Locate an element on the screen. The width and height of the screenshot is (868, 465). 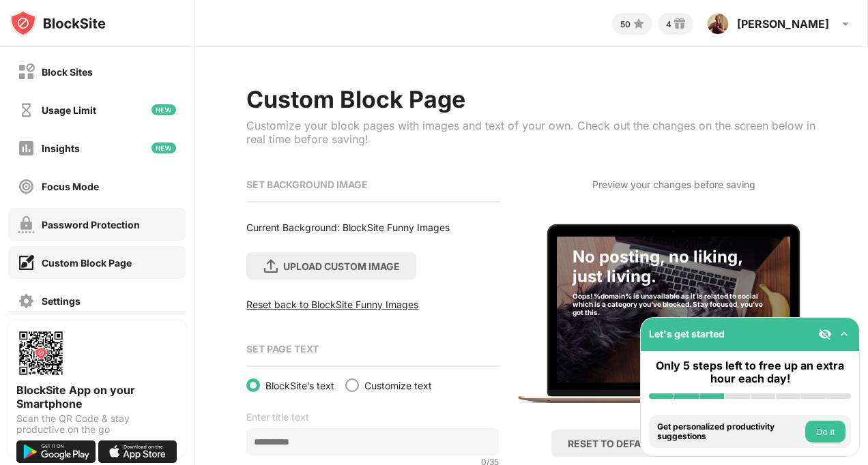
div: Settings is located at coordinates (61, 300).